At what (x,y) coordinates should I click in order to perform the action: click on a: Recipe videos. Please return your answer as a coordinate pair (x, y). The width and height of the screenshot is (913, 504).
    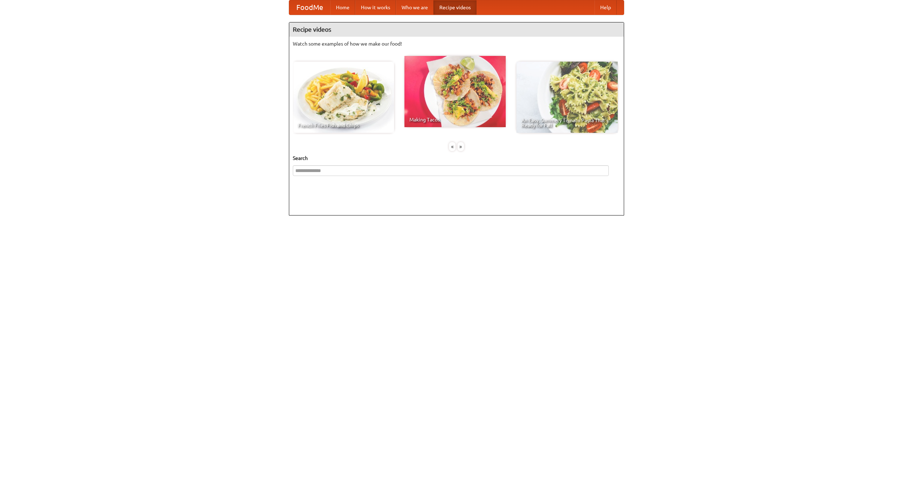
    Looking at the image, I should click on (455, 7).